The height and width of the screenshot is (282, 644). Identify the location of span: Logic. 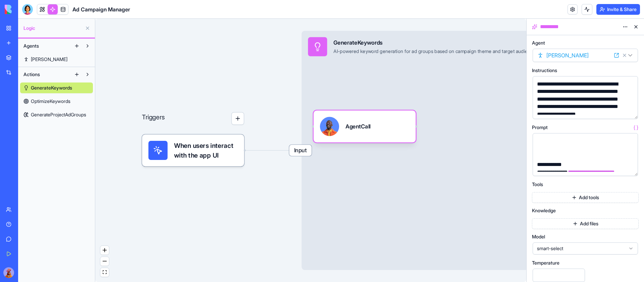
(53, 28).